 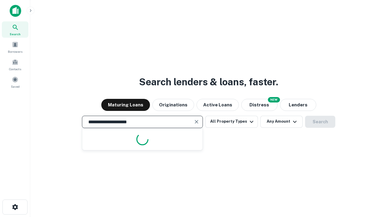 What do you see at coordinates (15, 52) in the screenshot?
I see `span: Borrowers` at bounding box center [15, 52].